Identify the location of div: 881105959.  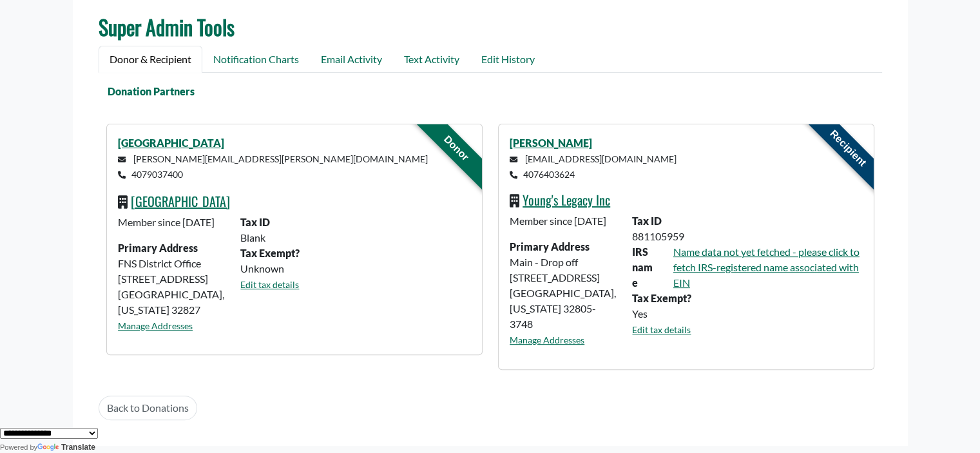
(746, 237).